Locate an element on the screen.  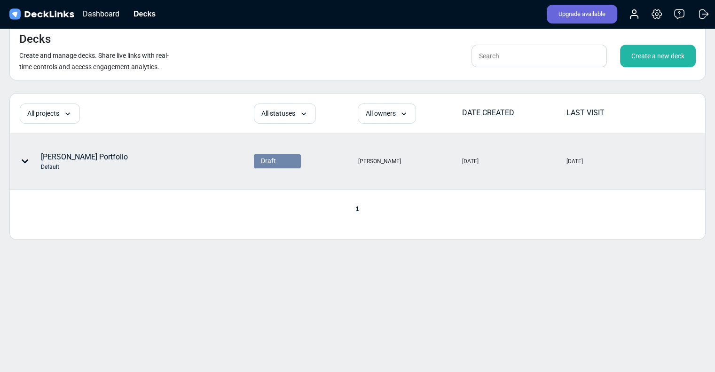
small: Create and manage decks. Share live links with real-time controls and access engagement analytics. is located at coordinates (94, 61).